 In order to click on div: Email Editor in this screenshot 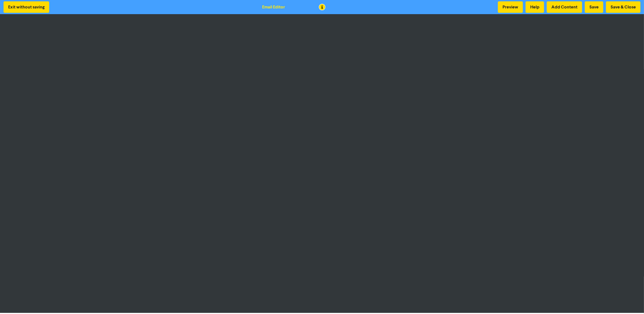, I will do `click(274, 7)`.